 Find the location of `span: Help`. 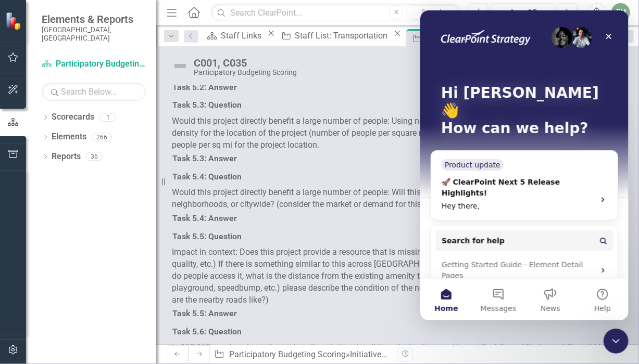

span: Help is located at coordinates (182, 298).